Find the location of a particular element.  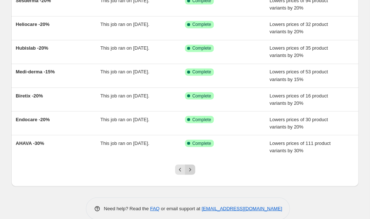

span: Biretix -20% is located at coordinates (29, 95).